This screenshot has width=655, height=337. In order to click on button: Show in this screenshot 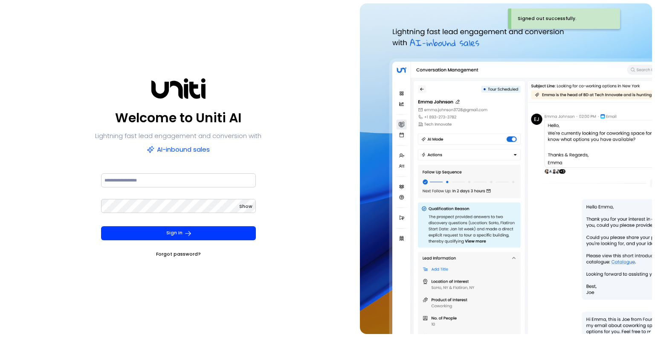, I will do `click(245, 207)`.